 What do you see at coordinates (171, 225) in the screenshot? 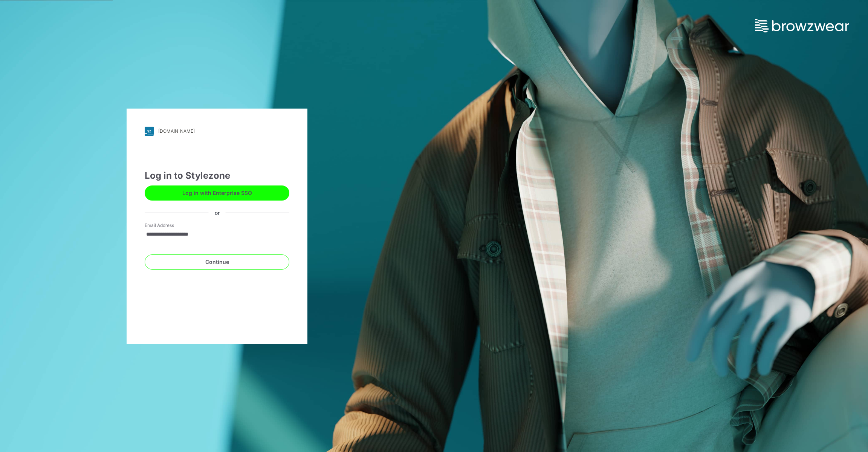
I see `label: Email Address` at bounding box center [171, 225].